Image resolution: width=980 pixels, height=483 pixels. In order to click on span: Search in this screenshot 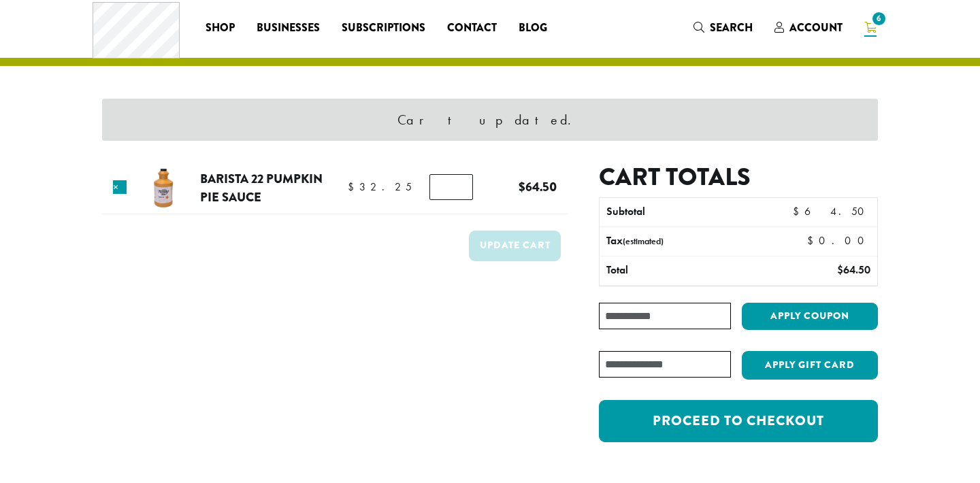, I will do `click(731, 27)`.